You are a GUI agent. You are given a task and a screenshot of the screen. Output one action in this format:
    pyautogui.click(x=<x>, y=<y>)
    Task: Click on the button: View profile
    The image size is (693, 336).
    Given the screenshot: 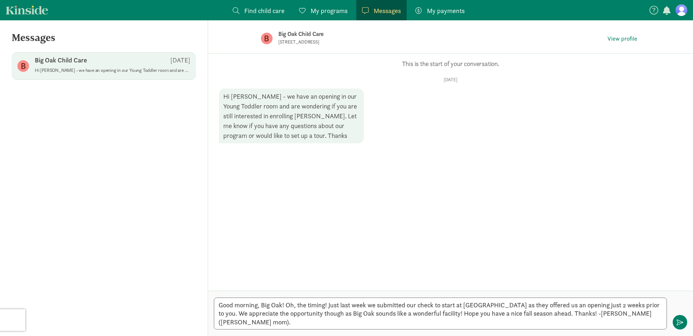 What is the action you would take?
    pyautogui.click(x=622, y=39)
    